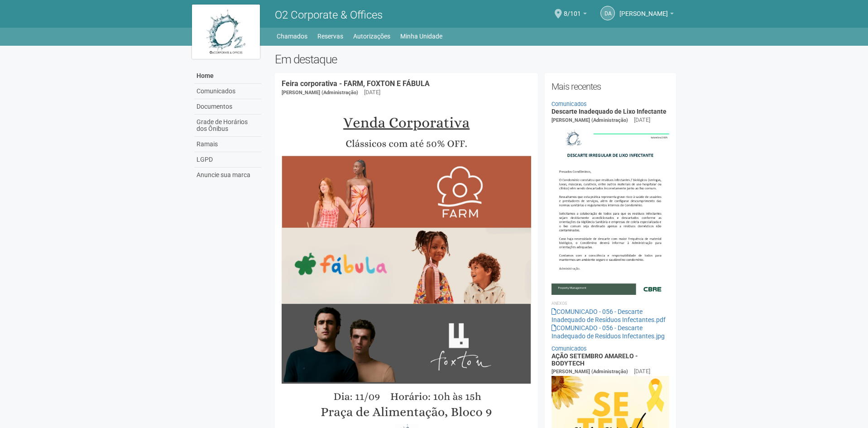 This screenshot has height=428, width=868. Describe the element at coordinates (228, 126) in the screenshot. I see `a: Grade de Horários dos Ônibus` at that location.